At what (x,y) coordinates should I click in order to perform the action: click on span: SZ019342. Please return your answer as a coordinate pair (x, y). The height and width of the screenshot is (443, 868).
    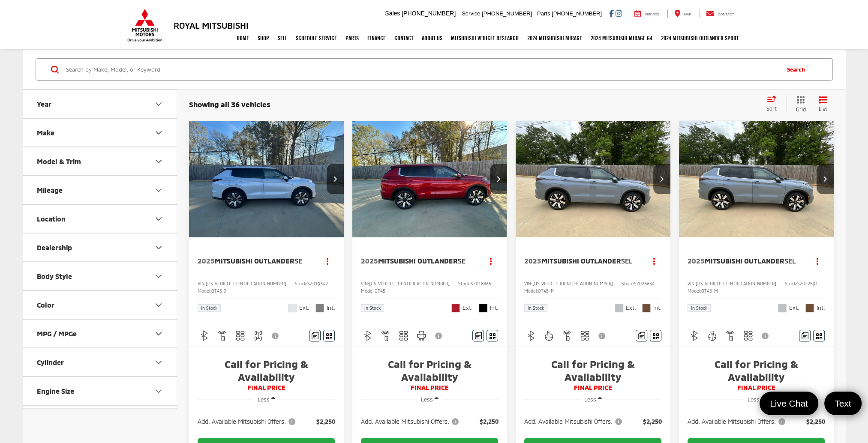
    Looking at the image, I should click on (318, 283).